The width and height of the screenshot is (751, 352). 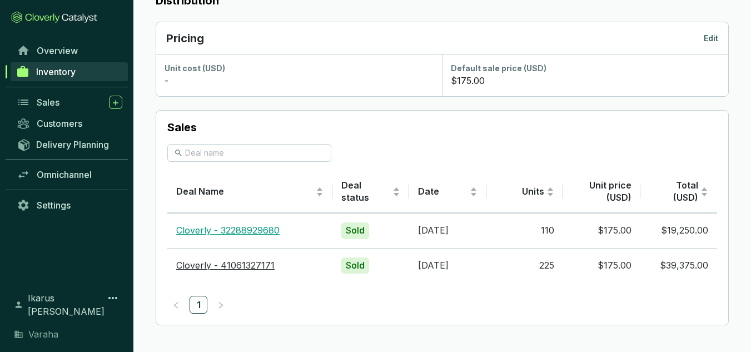 What do you see at coordinates (198, 305) in the screenshot?
I see `li: 1` at bounding box center [198, 305].